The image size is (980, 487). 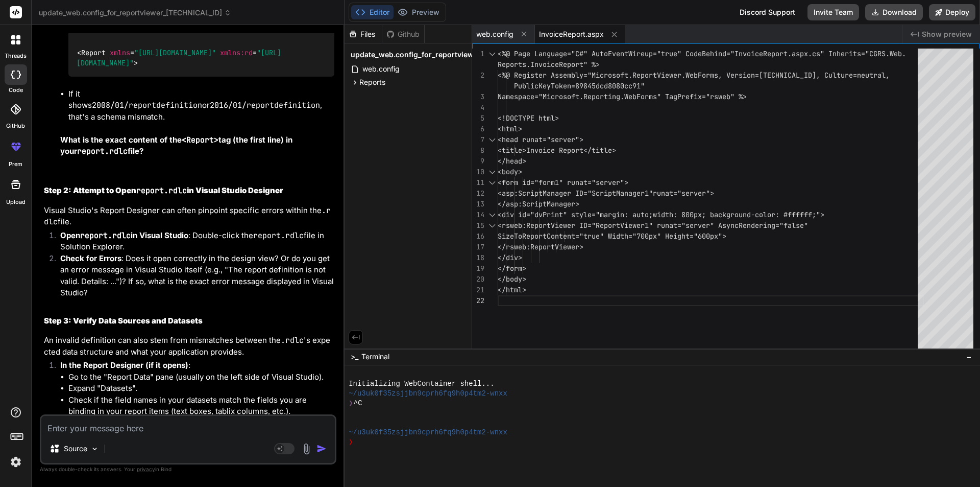 What do you see at coordinates (419, 13) in the screenshot?
I see `button: Preview` at bounding box center [419, 13].